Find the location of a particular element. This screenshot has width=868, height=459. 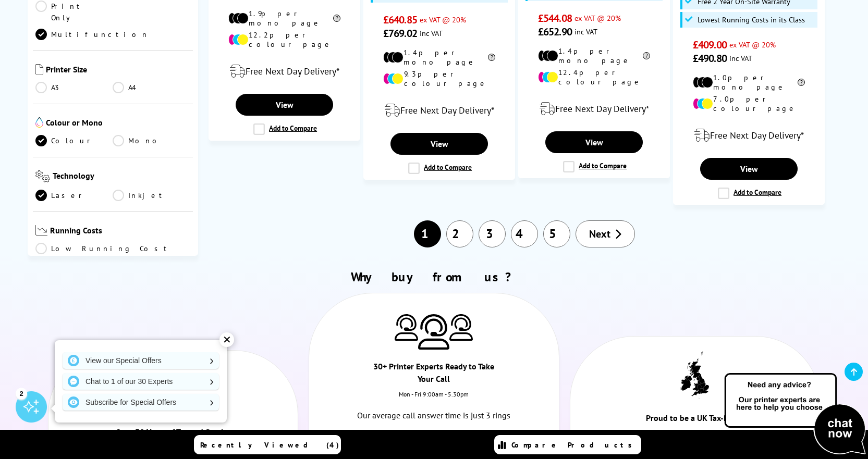

a: 4 is located at coordinates (524, 234).